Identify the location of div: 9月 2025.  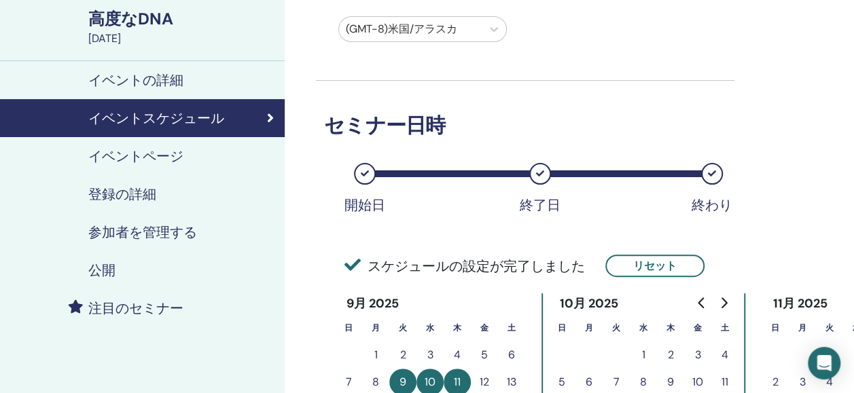
(372, 304).